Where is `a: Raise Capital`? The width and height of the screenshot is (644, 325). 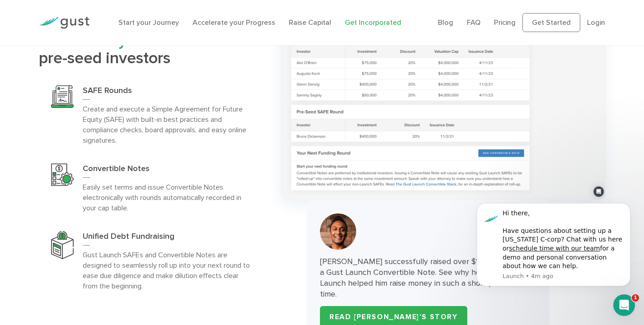
a: Raise Capital is located at coordinates (310, 22).